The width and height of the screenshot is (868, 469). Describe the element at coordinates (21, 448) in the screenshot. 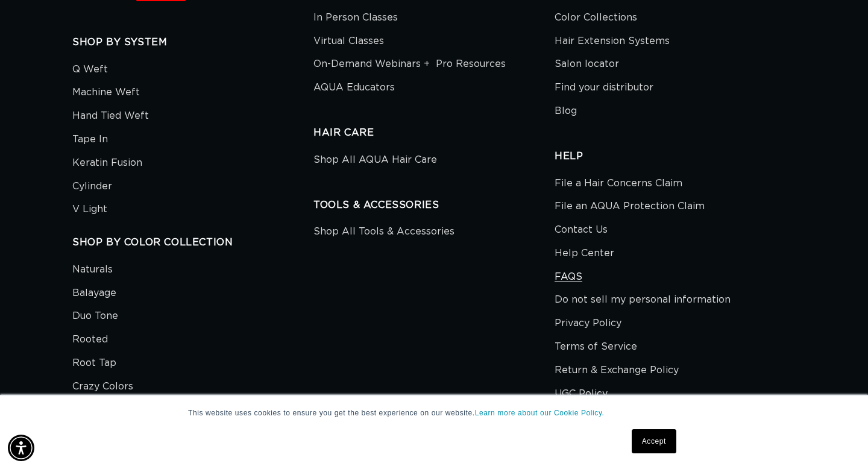

I see `div: Accessibility Menu` at that location.